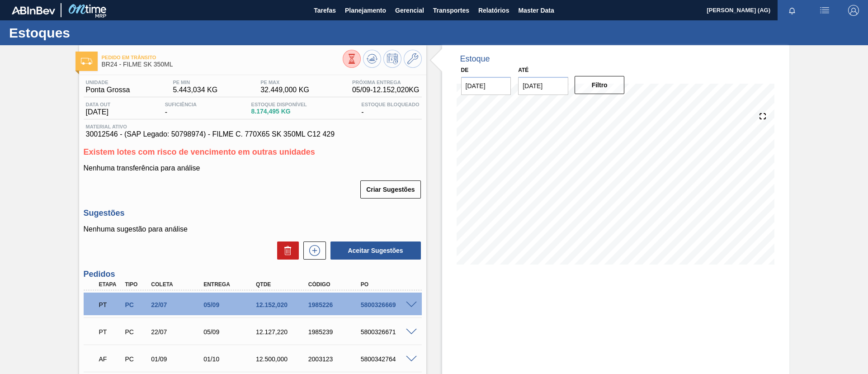 The width and height of the screenshot is (868, 374). I want to click on span: Próxima Entrega, so click(386, 82).